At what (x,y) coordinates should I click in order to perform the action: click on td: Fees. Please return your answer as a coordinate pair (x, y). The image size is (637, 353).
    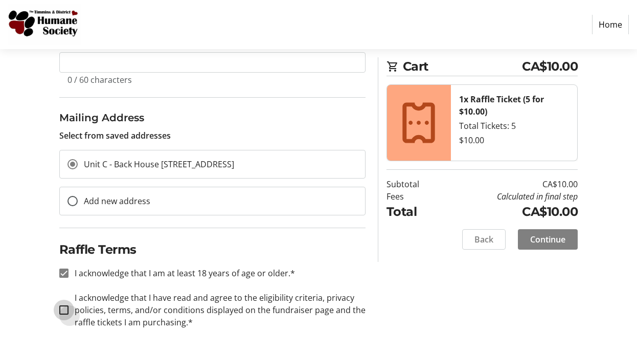
    Looking at the image, I should click on (414, 196).